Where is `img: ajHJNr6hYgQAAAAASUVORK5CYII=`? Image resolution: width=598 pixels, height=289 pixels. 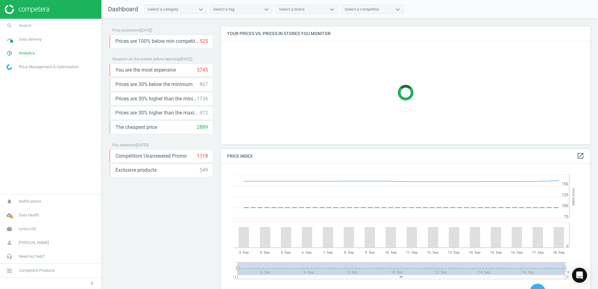
img: ajHJNr6hYgQAAAAASUVORK5CYII= is located at coordinates (27, 9).